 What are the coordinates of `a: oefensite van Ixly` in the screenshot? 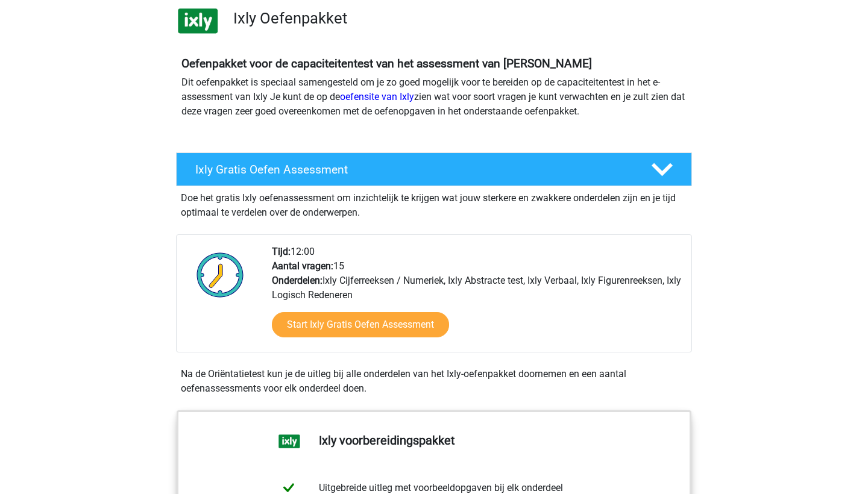 It's located at (377, 96).